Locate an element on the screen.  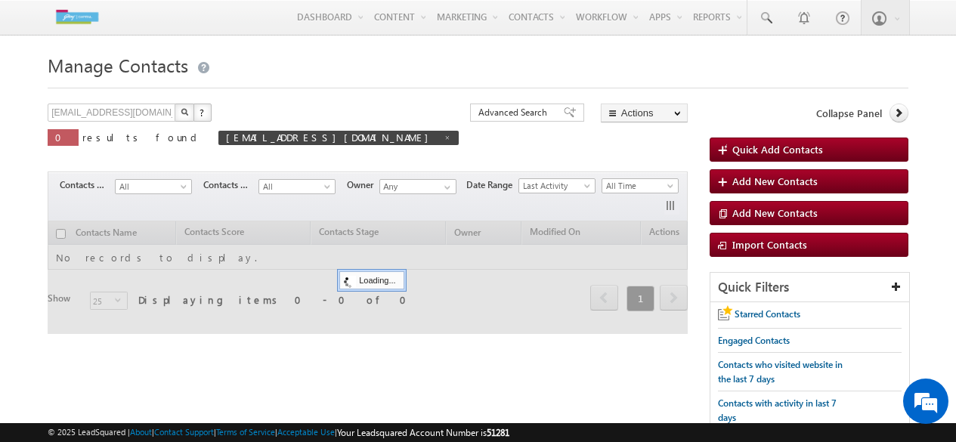
a: About is located at coordinates (141, 431).